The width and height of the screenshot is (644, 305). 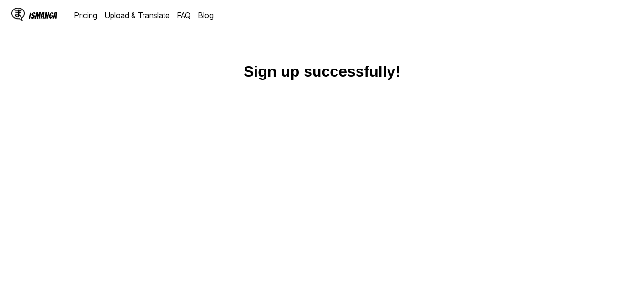 I want to click on a: Blog, so click(x=206, y=15).